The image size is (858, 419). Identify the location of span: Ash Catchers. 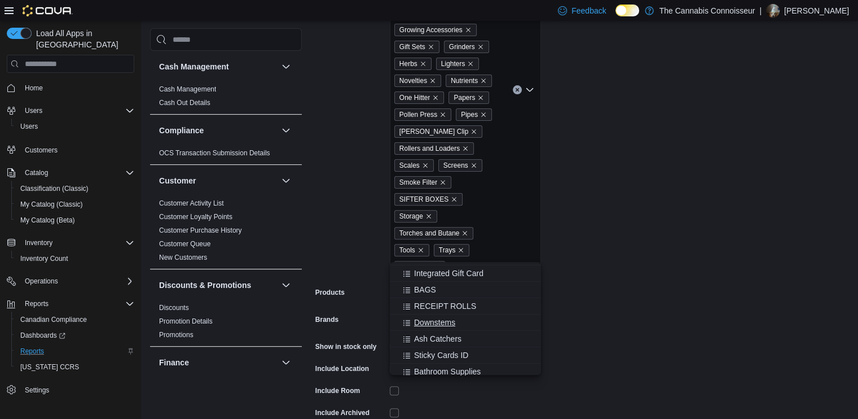
(438, 339).